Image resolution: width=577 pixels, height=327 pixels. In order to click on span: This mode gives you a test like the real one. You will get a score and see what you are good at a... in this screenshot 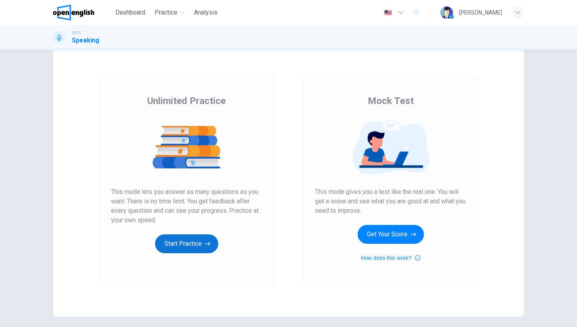, I will do `click(391, 201)`.